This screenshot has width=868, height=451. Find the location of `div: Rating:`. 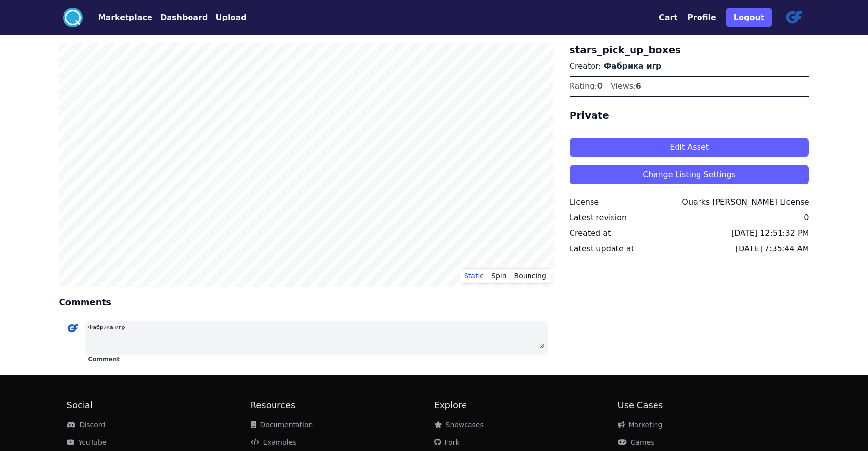

div: Rating: is located at coordinates (586, 86).